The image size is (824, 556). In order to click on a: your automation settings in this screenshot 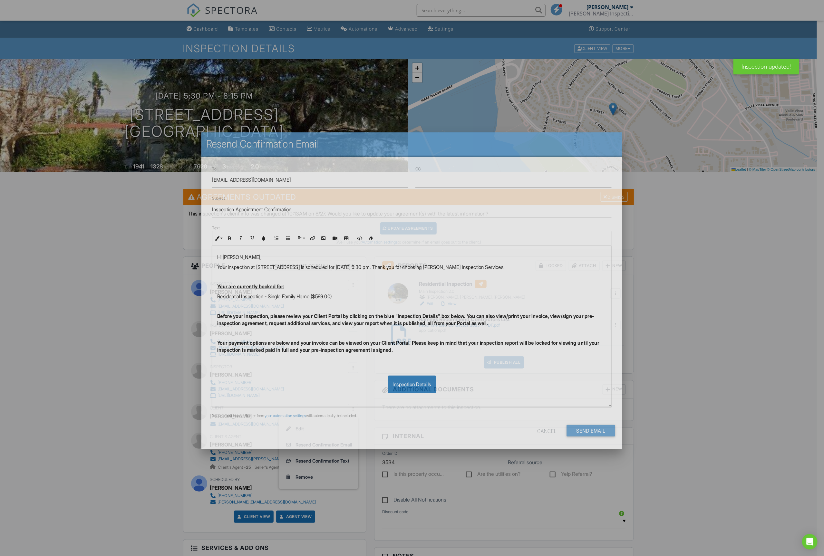, I will do `click(285, 416)`.